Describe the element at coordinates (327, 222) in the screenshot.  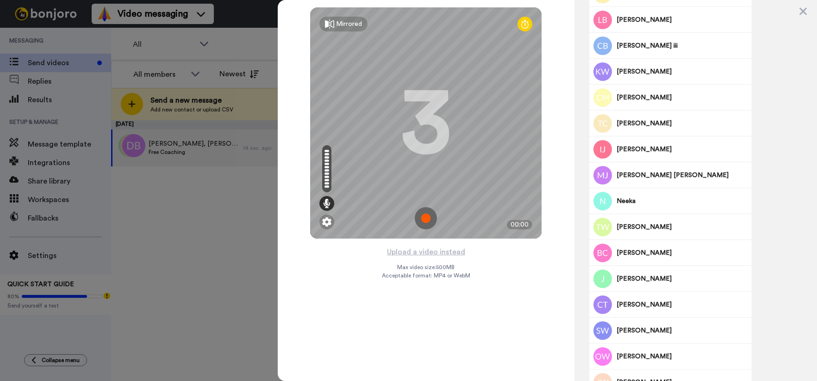
I see `img: ic_gear.svg` at that location.